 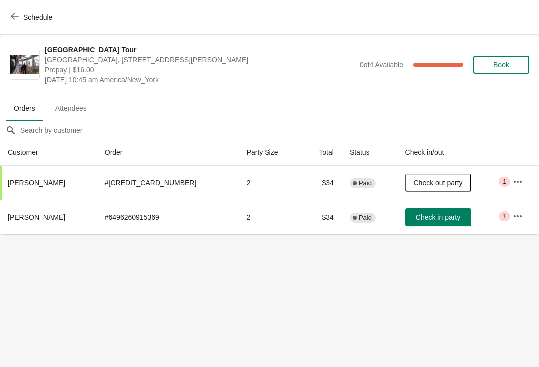 I want to click on img: City Hall Tower Tour, so click(x=25, y=65).